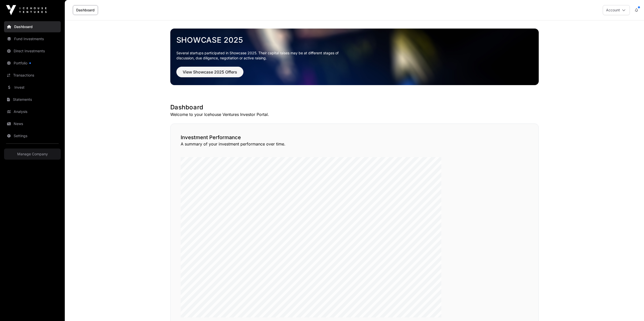  What do you see at coordinates (355, 115) in the screenshot?
I see `p: Welcome to your Icehouse Ventures Investor Portal.` at bounding box center [355, 115].